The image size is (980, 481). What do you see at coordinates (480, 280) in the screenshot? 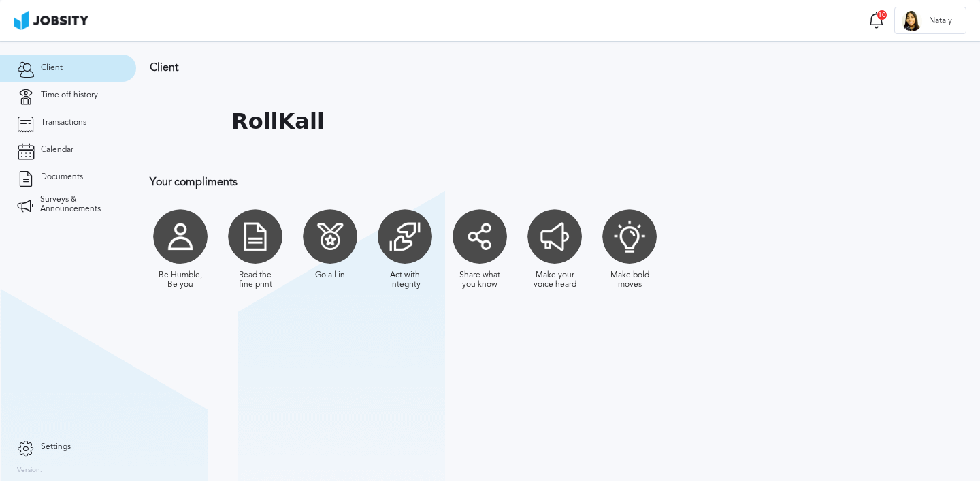
I see `div: Share what you know` at bounding box center [480, 280].